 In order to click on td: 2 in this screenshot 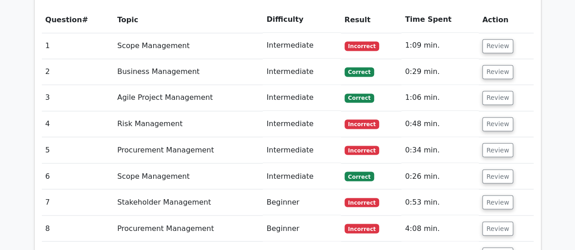, I will do `click(78, 72)`.